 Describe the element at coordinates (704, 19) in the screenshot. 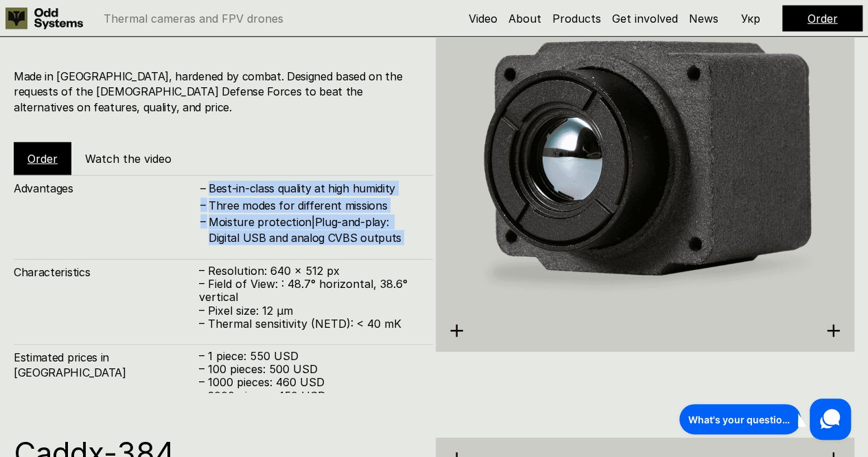

I see `a: News` at that location.